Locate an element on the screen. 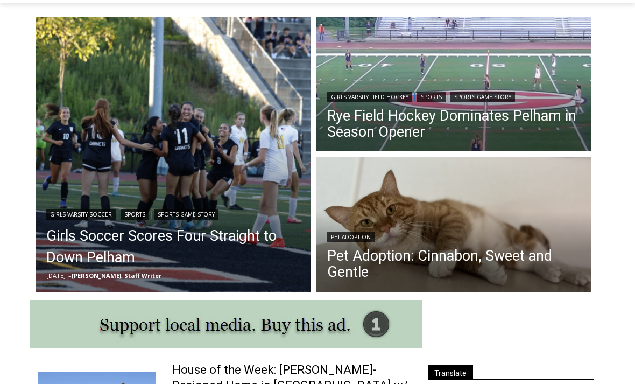 The image size is (635, 384). a: Girls Varsity Field Hockey is located at coordinates (370, 97).